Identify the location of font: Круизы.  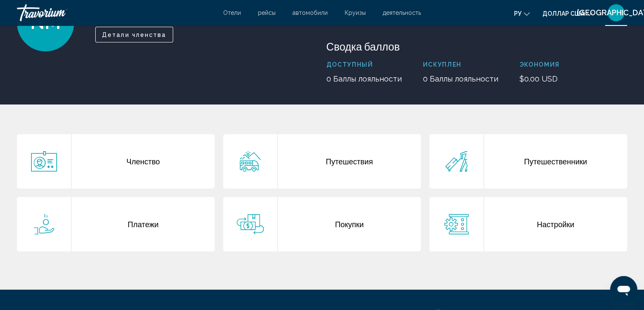
(356, 13).